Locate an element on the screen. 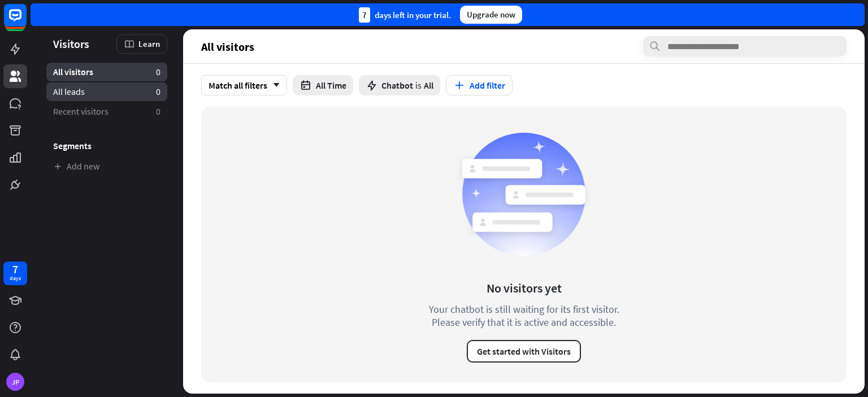 Image resolution: width=868 pixels, height=397 pixels. div: Upgrade now is located at coordinates (491, 15).